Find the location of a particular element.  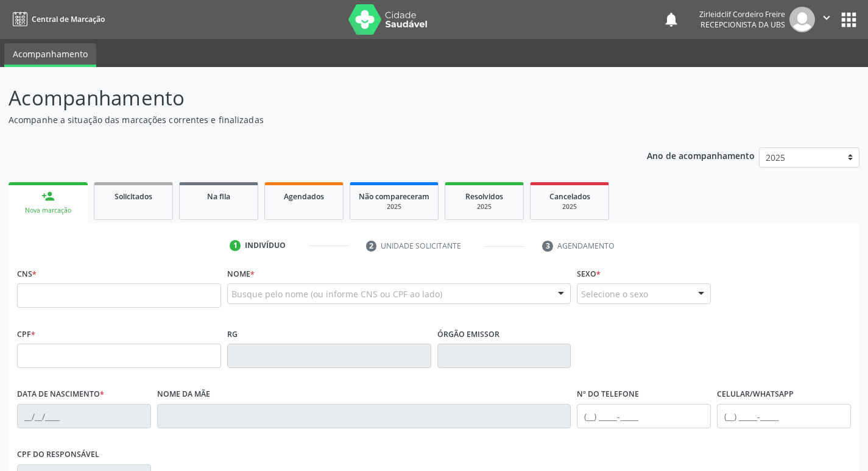

p: Acompanhe a situação das marcações correntes e finalizadas is located at coordinates (307, 119).